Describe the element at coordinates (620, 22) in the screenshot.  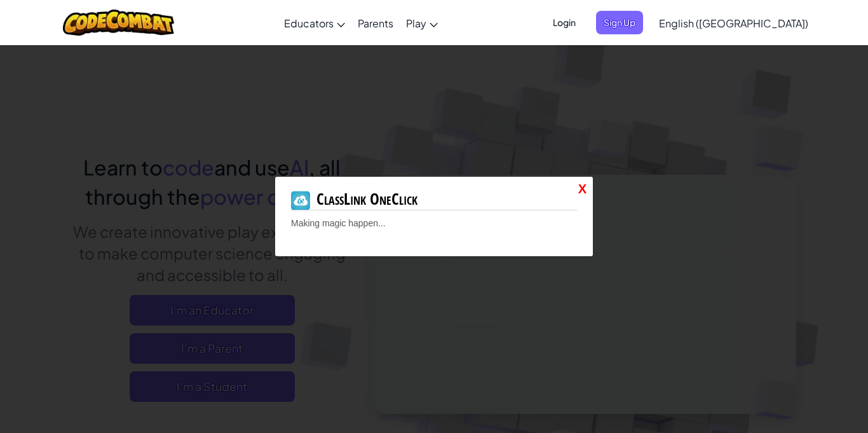
I see `span: Sign Up` at that location.